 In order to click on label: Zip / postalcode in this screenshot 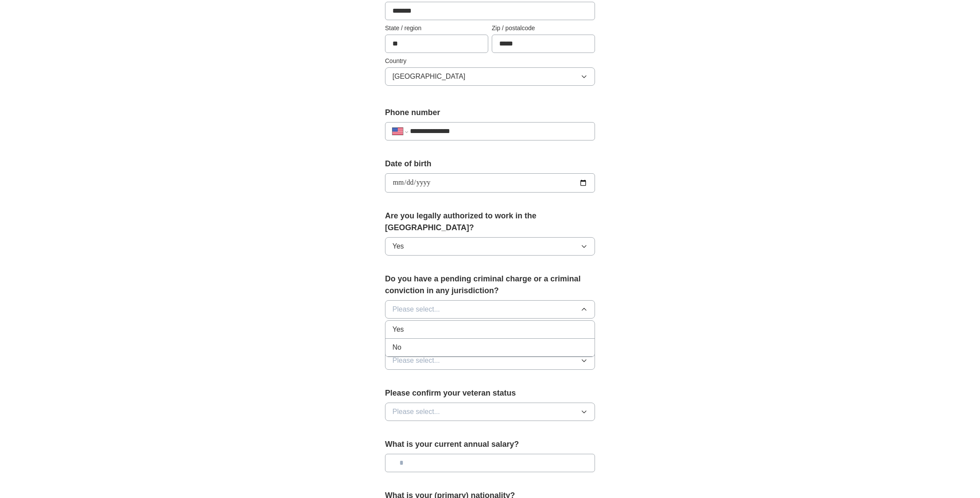, I will do `click(543, 28)`.